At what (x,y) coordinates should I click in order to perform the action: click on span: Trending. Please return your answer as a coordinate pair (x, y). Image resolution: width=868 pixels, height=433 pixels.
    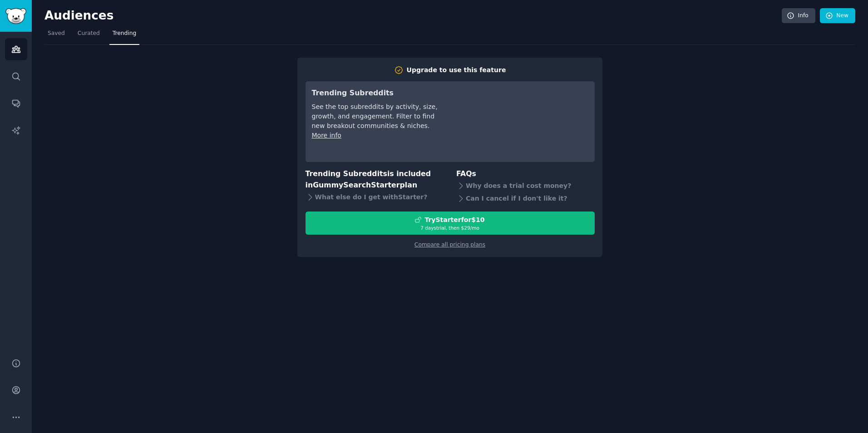
    Looking at the image, I should click on (125, 34).